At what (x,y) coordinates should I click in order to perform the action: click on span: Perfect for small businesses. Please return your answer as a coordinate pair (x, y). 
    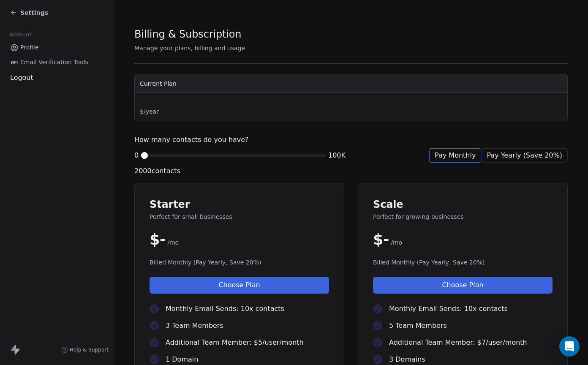
    Looking at the image, I should click on (239, 217).